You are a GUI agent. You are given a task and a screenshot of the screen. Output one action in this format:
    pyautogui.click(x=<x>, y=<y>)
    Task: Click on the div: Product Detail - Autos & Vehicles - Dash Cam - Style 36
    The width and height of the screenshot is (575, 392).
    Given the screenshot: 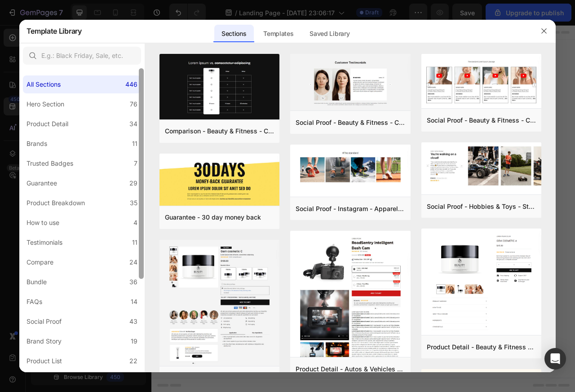 What is the action you would take?
    pyautogui.click(x=350, y=369)
    